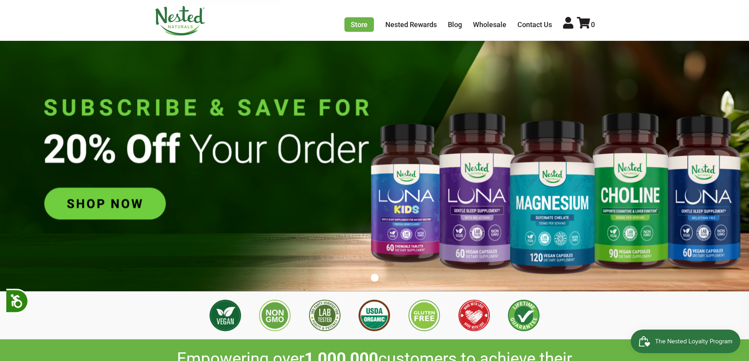 This screenshot has width=749, height=361. I want to click on a: 0, so click(586, 24).